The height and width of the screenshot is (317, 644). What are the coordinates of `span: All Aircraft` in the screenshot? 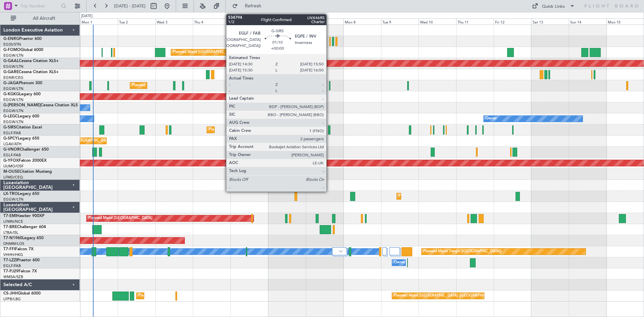 It's located at (44, 19).